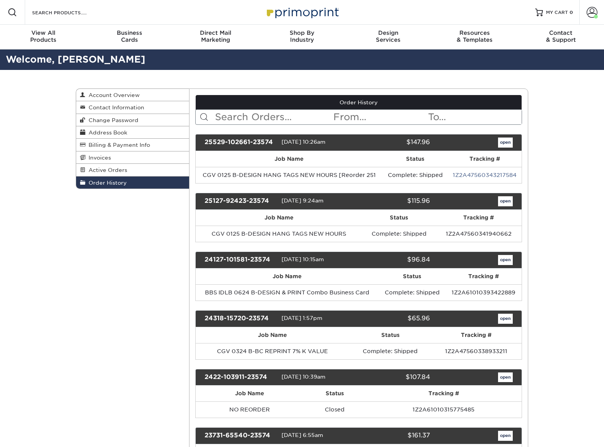 This screenshot has height=447, width=604. Describe the element at coordinates (279, 234) in the screenshot. I see `td: CGV 0125 B-DESIGN HANG TAGS NEW HOURS` at that location.